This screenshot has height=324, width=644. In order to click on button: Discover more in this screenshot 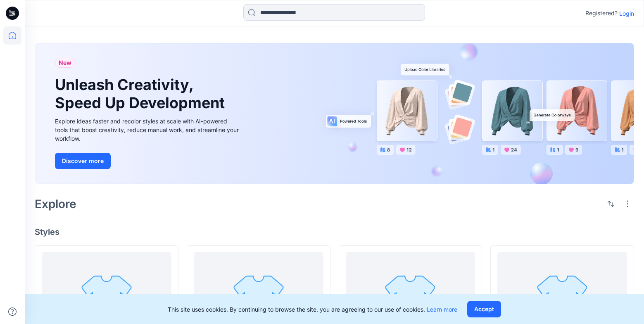, I will do `click(83, 161)`.